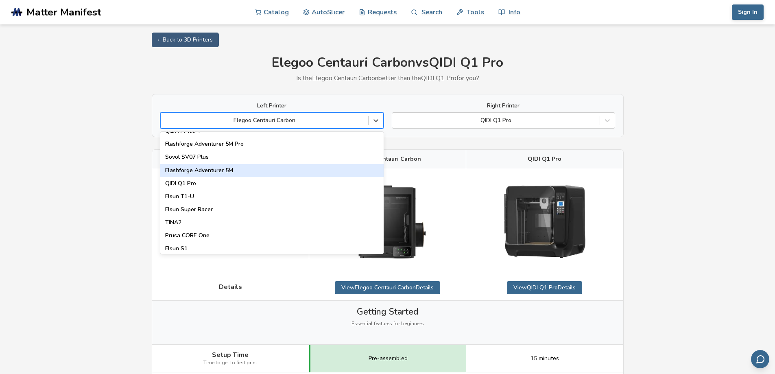  I want to click on span: Elegoo Centauri Carbon, so click(387, 159).